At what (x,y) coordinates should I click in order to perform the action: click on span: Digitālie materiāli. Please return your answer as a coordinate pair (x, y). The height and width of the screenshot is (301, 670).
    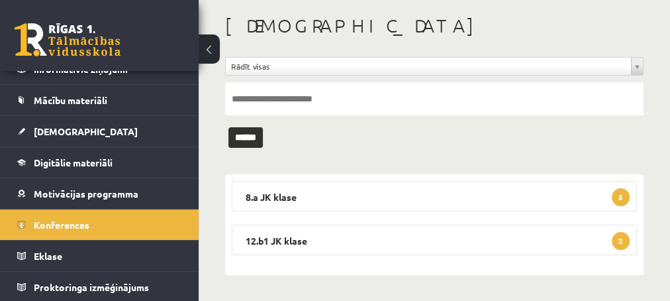
    Looking at the image, I should click on (73, 162).